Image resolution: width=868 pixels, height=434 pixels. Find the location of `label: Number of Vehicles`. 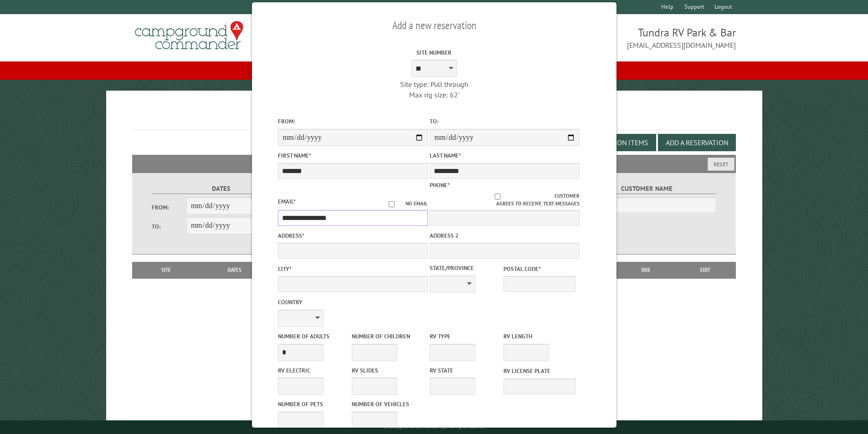

label: Number of Vehicles is located at coordinates (387, 404).